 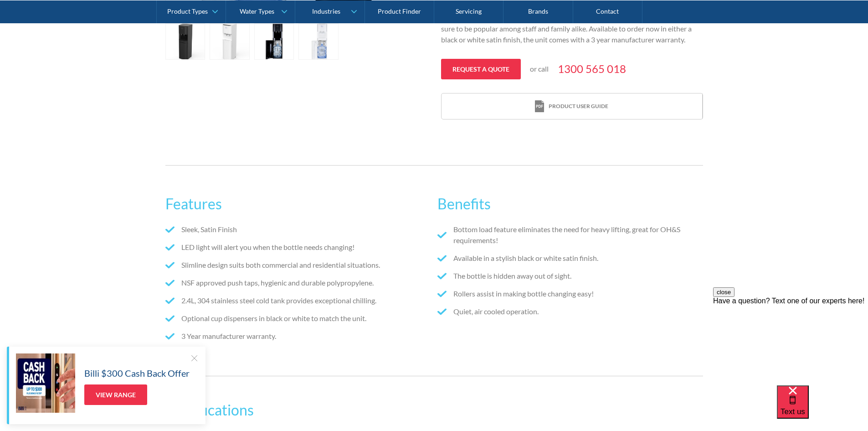 What do you see at coordinates (434, 410) in the screenshot?
I see `h3: Specifications` at bounding box center [434, 410].